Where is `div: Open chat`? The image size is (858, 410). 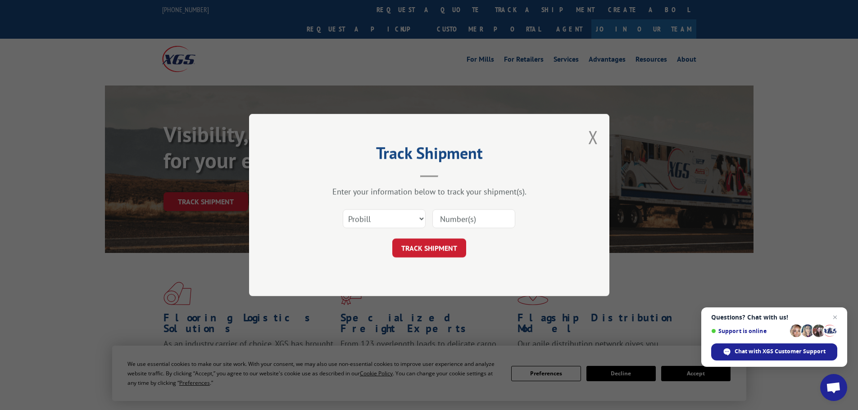 div: Open chat is located at coordinates (834, 388).